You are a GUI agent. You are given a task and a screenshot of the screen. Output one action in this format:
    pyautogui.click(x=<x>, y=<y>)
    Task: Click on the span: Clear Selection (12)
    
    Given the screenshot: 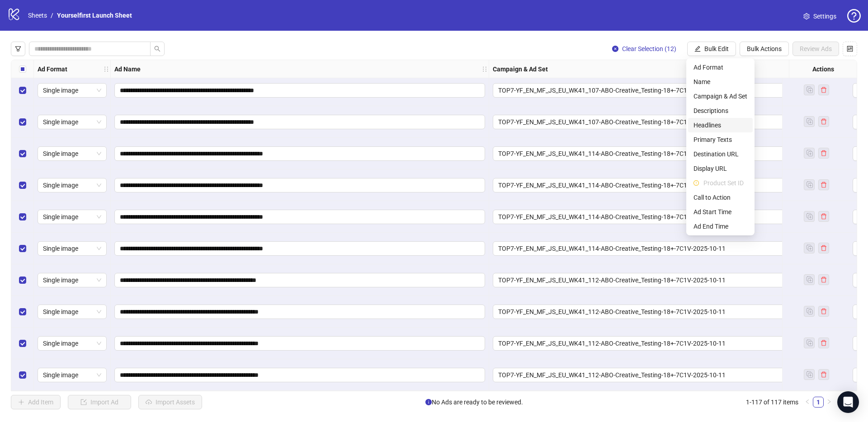 What is the action you would take?
    pyautogui.click(x=650, y=49)
    